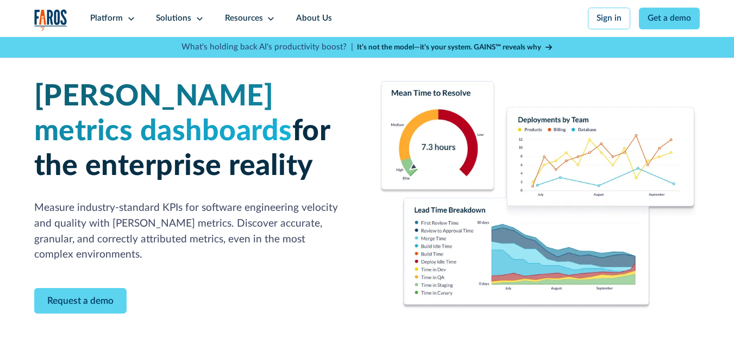 The width and height of the screenshot is (734, 344). Describe the element at coordinates (539, 196) in the screenshot. I see `img: Dora Metrics Dashboard` at that location.